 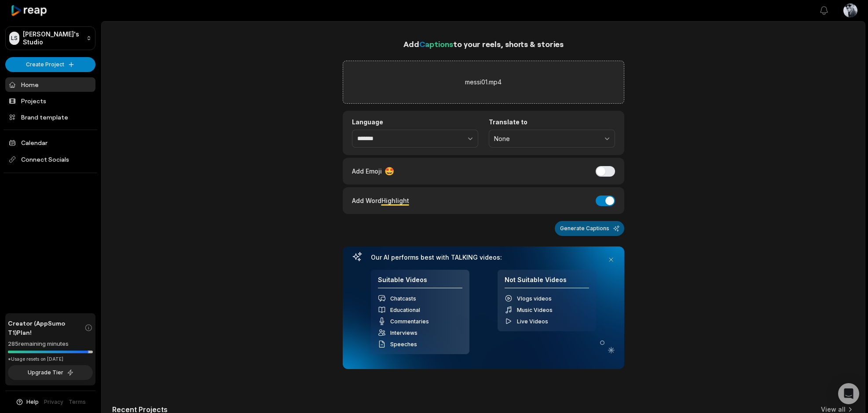 What do you see at coordinates (50, 142) in the screenshot?
I see `a: Calendar` at bounding box center [50, 142].